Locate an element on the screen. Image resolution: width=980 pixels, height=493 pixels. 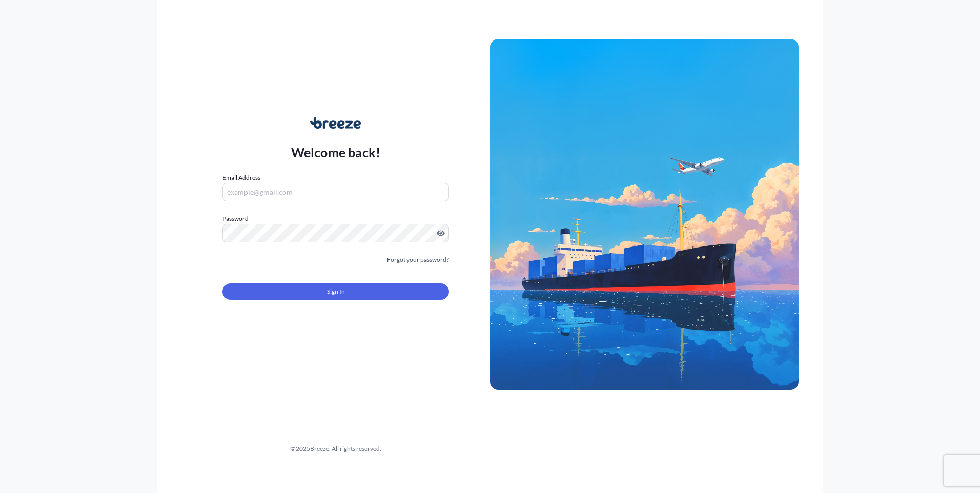
label: Email Address is located at coordinates (241, 177).